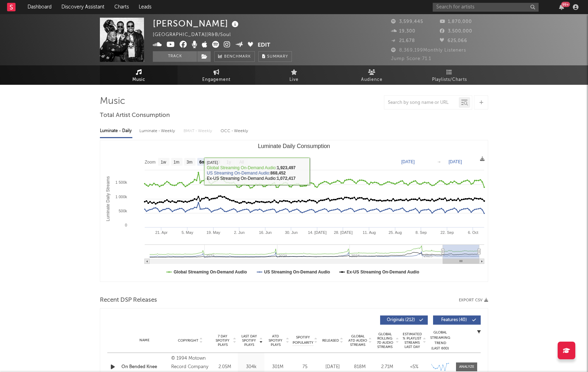 Image resolution: width=588 pixels, height=372 pixels. I want to click on span: ATD Spotify Plays, so click(275, 340).